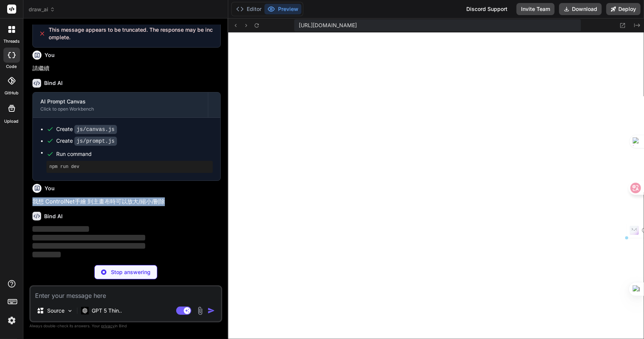 The width and height of the screenshot is (644, 339). I want to click on pre: npm run dev, so click(129, 167).